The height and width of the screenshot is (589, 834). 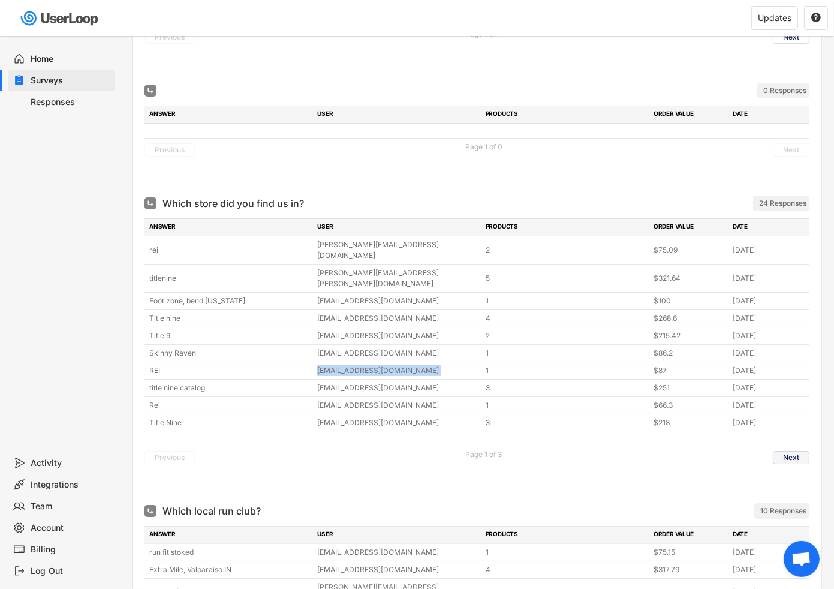 I want to click on div: $75.15, so click(x=689, y=552).